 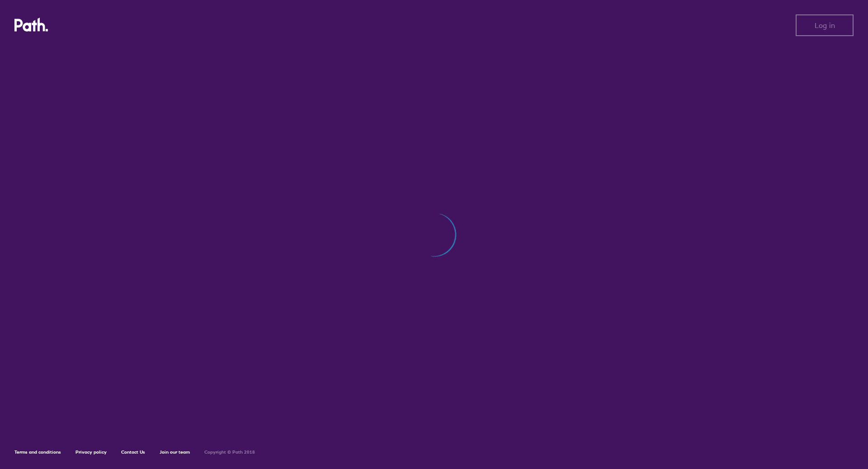 I want to click on span: Log in, so click(x=825, y=25).